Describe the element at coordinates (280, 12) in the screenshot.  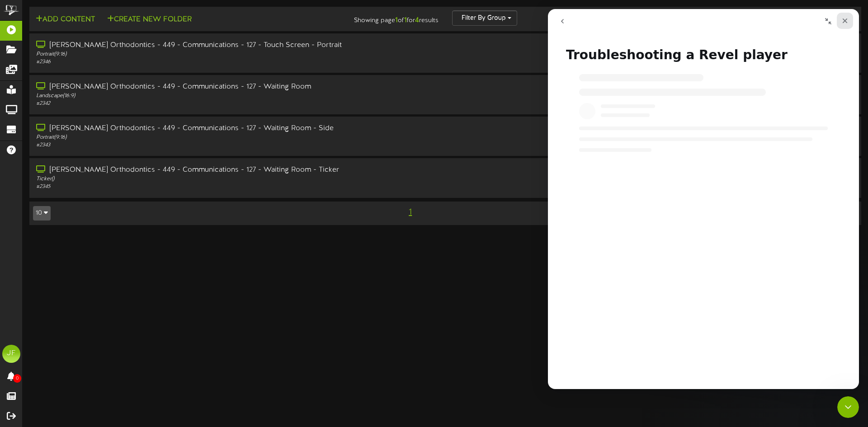
I see `button: Collapse window` at that location.